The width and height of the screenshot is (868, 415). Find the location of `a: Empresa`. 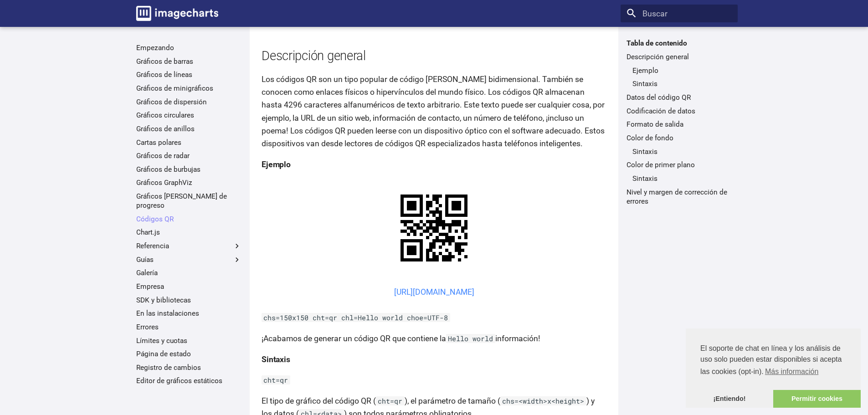

a: Empresa is located at coordinates (188, 286).